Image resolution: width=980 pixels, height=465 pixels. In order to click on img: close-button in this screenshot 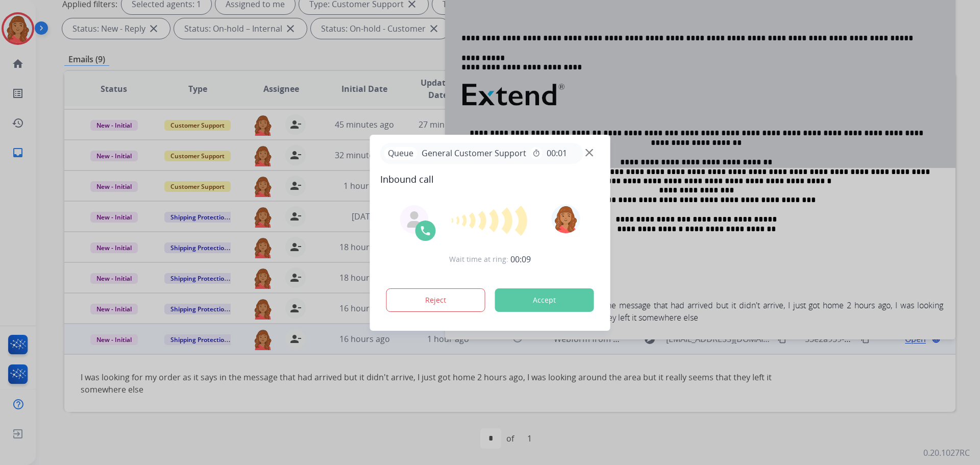, I will do `click(589, 152)`.